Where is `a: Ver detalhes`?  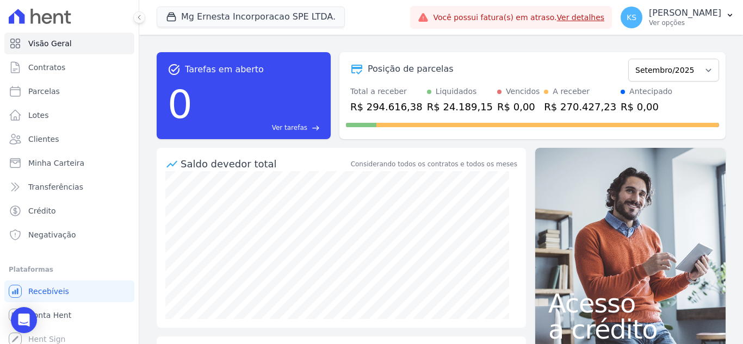 a: Ver detalhes is located at coordinates (581, 17).